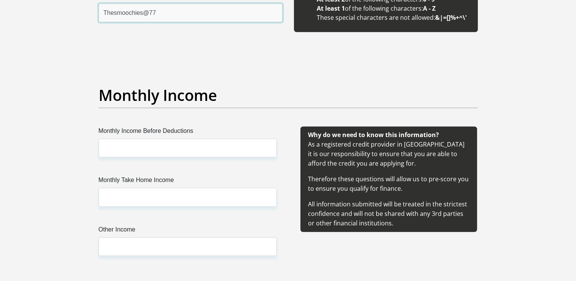 This screenshot has height=281, width=576. What do you see at coordinates (188, 148) in the screenshot?
I see `input: Monthly Income Before Deductions` at bounding box center [188, 148].